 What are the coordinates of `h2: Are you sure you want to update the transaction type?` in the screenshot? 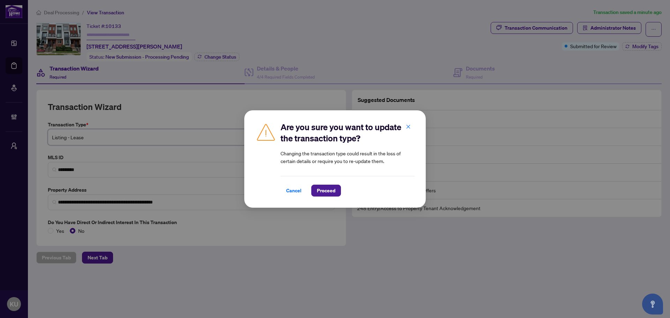 It's located at (347, 133).